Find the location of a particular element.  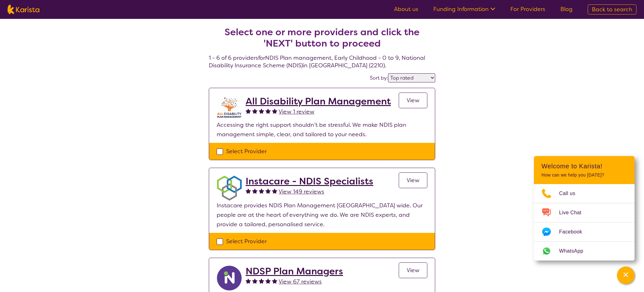

a: View 149 reviews is located at coordinates (301, 192).